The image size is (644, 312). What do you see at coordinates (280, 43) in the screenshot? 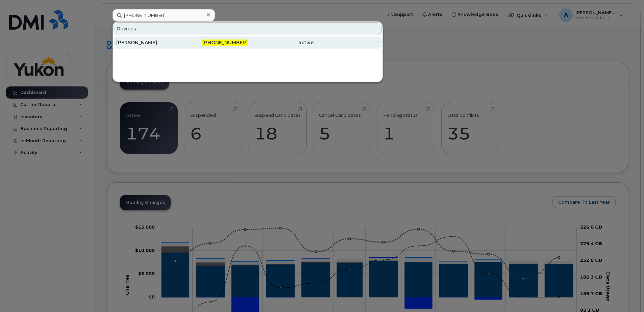
I see `div: active` at bounding box center [280, 43].